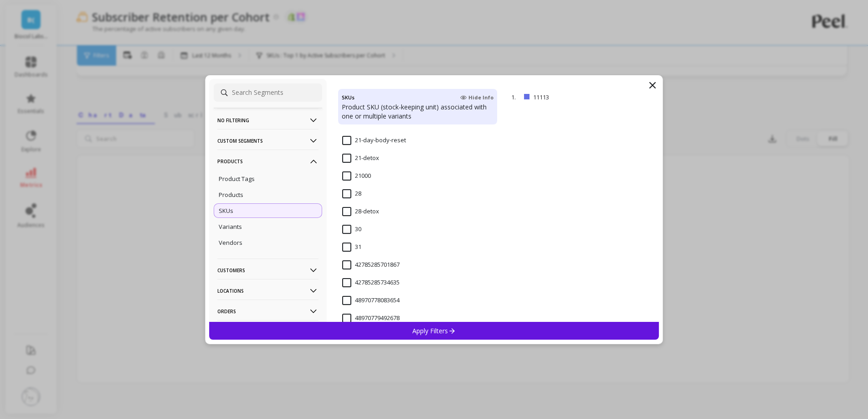 This screenshot has width=868, height=419. Describe the element at coordinates (230, 227) in the screenshot. I see `p: Variants` at that location.